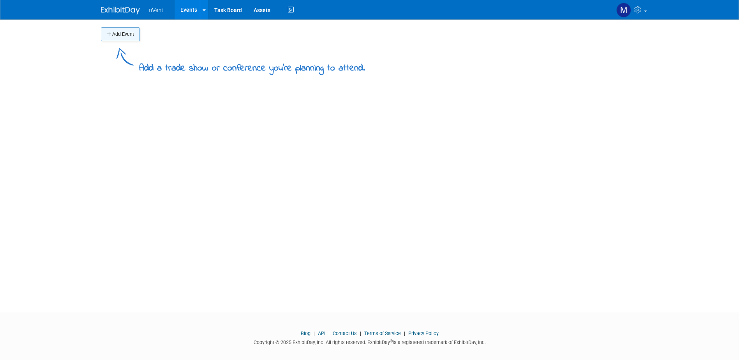 The height and width of the screenshot is (360, 739). What do you see at coordinates (252, 65) in the screenshot?
I see `div: Add a trade show or conference you're planning to attend.` at bounding box center [252, 65].